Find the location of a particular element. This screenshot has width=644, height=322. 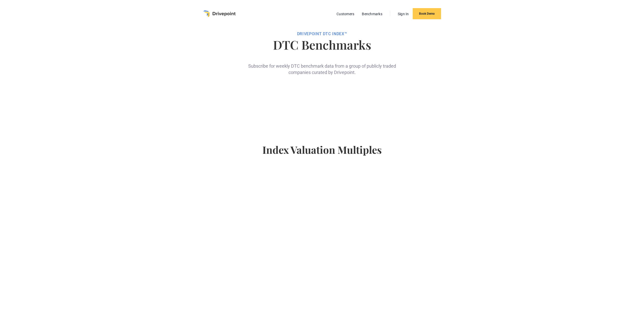

div: DRIVEPOiNT DTC Index™ is located at coordinates (322, 34).